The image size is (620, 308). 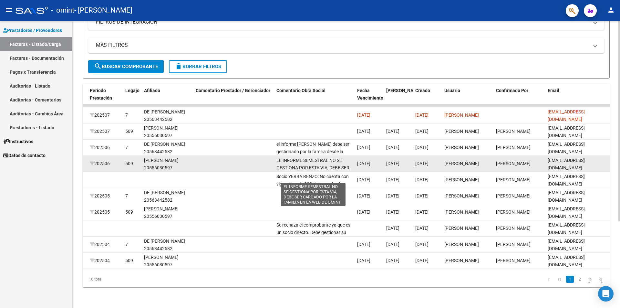 What do you see at coordinates (577, 98) in the screenshot?
I see `datatable-header-cell: Email` at bounding box center [577, 98].